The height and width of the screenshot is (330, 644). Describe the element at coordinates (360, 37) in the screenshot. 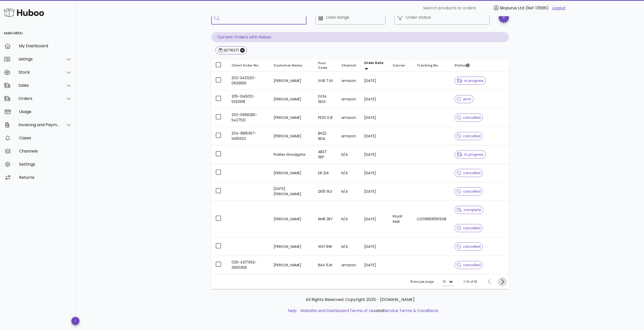

I see `p: Current Orders with Huboo` at that location.